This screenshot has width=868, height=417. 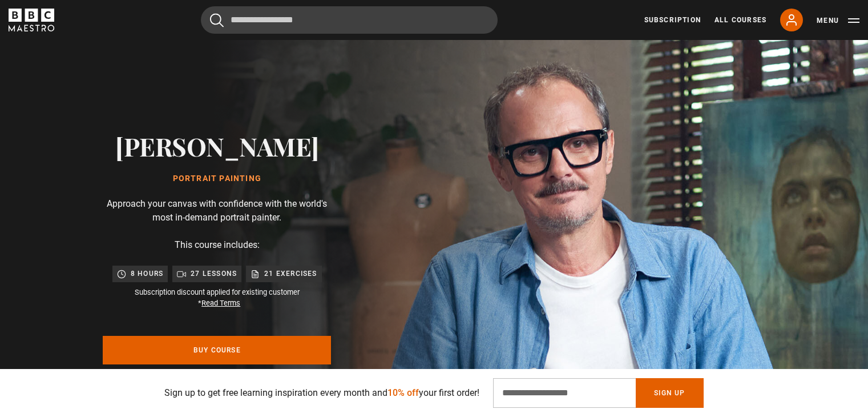 I want to click on button: Toggle navigation, so click(x=838, y=21).